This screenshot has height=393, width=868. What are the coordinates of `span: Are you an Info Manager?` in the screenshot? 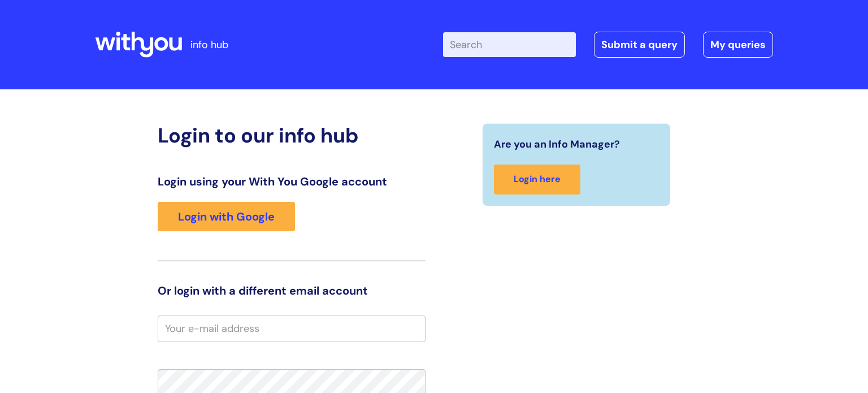 It's located at (556, 144).